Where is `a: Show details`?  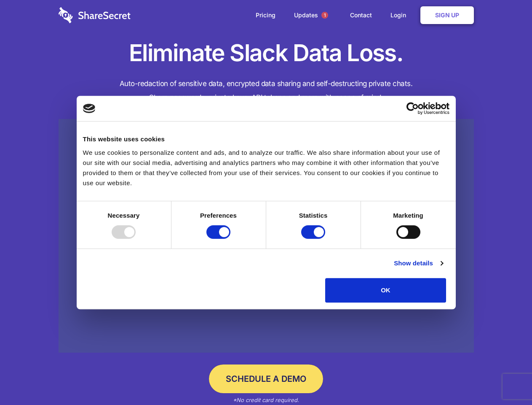 a: Show details is located at coordinates (418, 263).